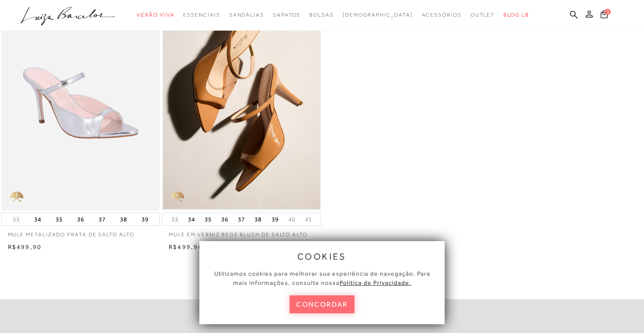 This screenshot has height=333, width=644. What do you see at coordinates (516, 15) in the screenshot?
I see `span: BLOG LB` at bounding box center [516, 15].